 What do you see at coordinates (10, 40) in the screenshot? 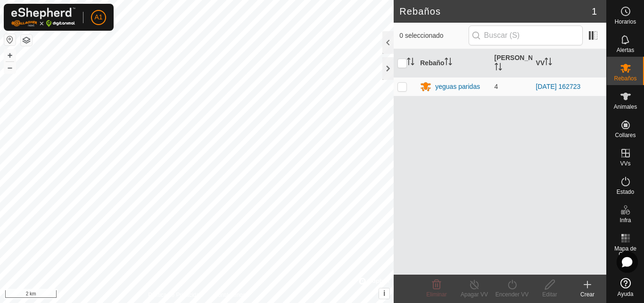
I see `button: Restablecer Mapa` at bounding box center [10, 40].